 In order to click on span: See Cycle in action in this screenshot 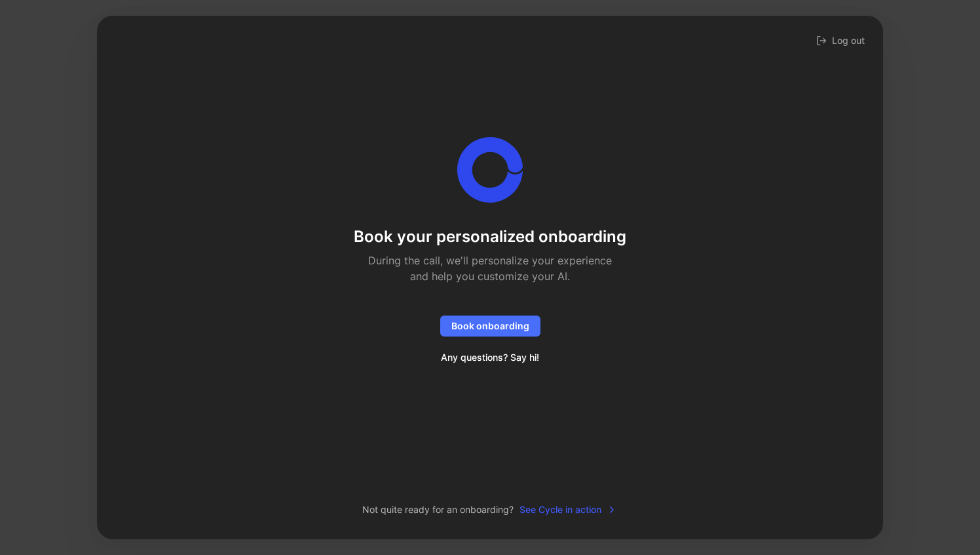, I will do `click(568, 510)`.